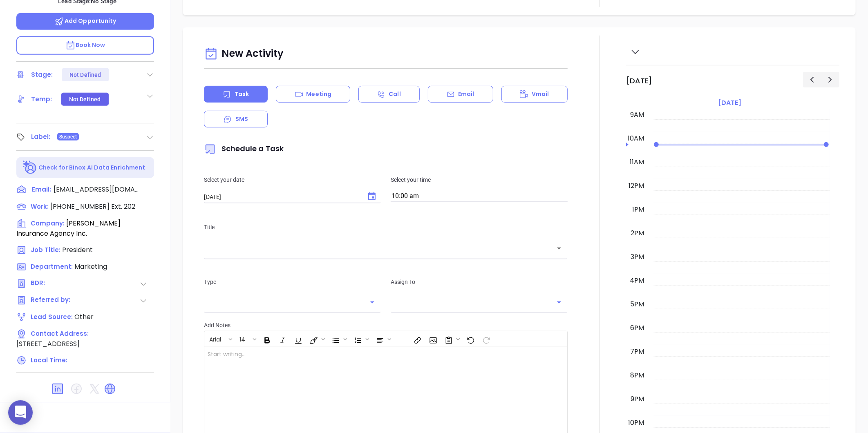 This screenshot has height=433, width=868. I want to click on p: Select your time, so click(479, 180).